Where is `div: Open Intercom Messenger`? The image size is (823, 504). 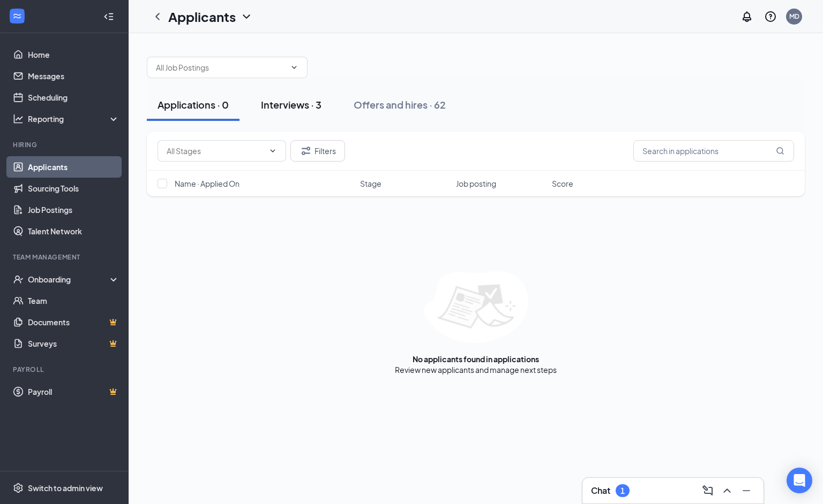
div: Open Intercom Messenger is located at coordinates (800, 481).